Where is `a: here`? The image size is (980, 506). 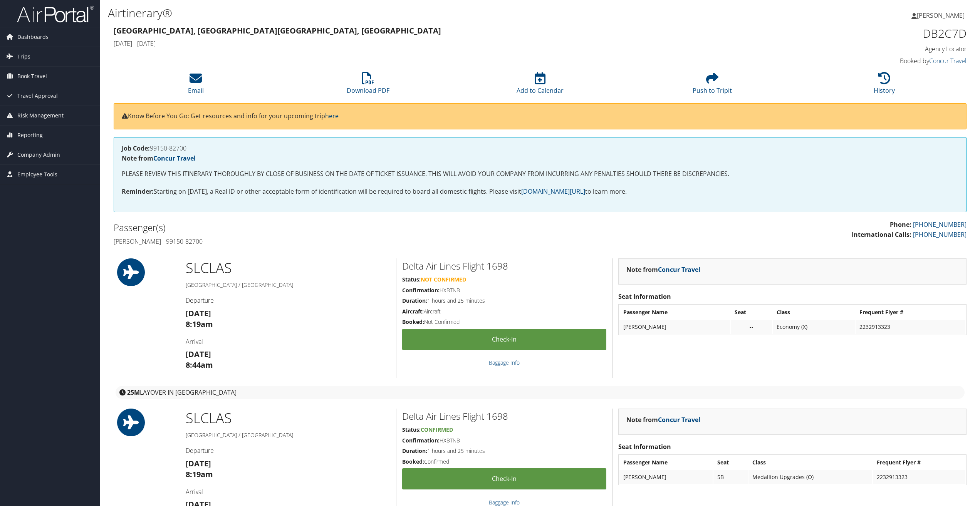
a: here is located at coordinates (332, 116).